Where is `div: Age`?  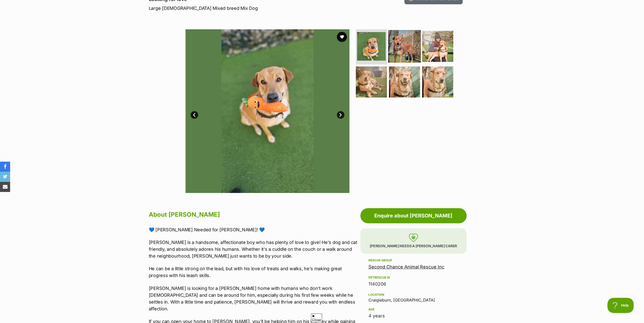 div: Age is located at coordinates (413, 309).